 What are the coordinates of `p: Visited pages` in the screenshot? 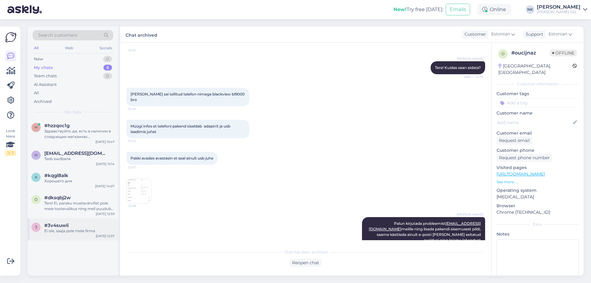 It's located at (538, 168).